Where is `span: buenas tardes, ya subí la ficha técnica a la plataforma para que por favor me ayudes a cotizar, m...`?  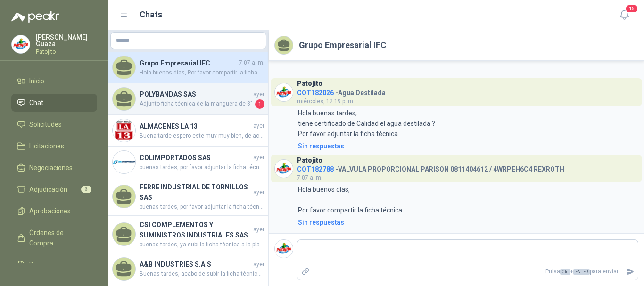
span: buenas tardes, ya subí la ficha técnica a la plataforma para que por favor me ayudes a cotizar, m... is located at coordinates (202, 244).